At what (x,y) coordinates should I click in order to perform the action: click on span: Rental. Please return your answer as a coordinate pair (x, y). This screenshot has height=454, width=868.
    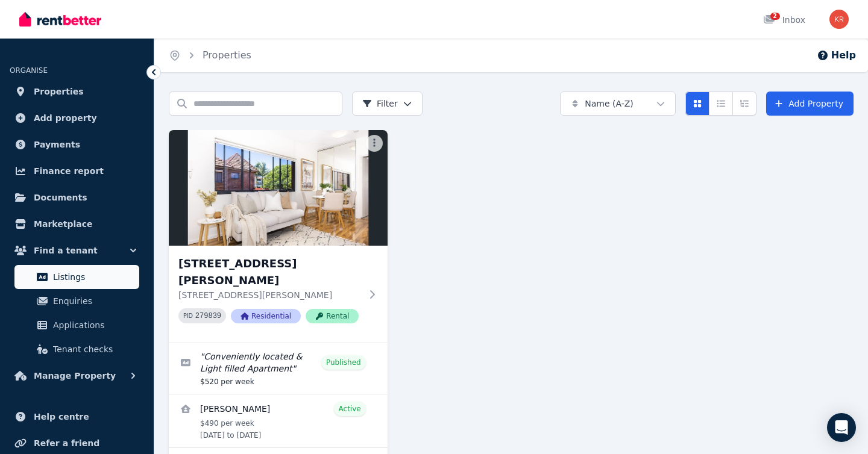
    Looking at the image, I should click on (332, 316).